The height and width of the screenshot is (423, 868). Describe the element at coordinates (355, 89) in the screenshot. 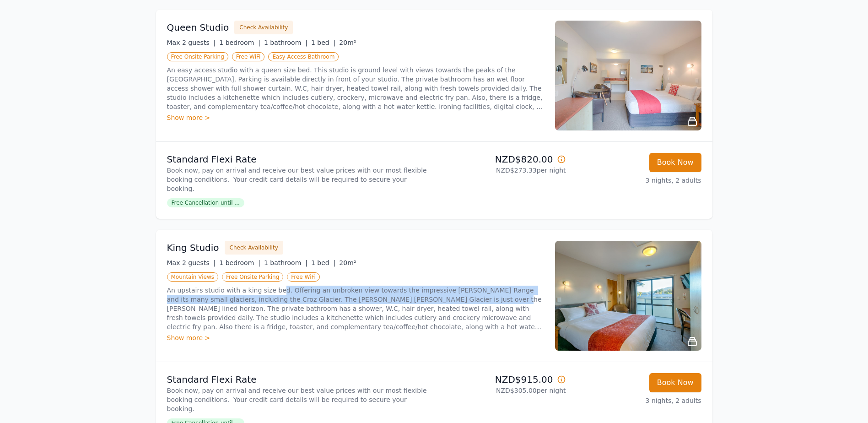

I see `p: An easy access studio with a queen size bed. This studio is ground level with views towards the p...` at that location.